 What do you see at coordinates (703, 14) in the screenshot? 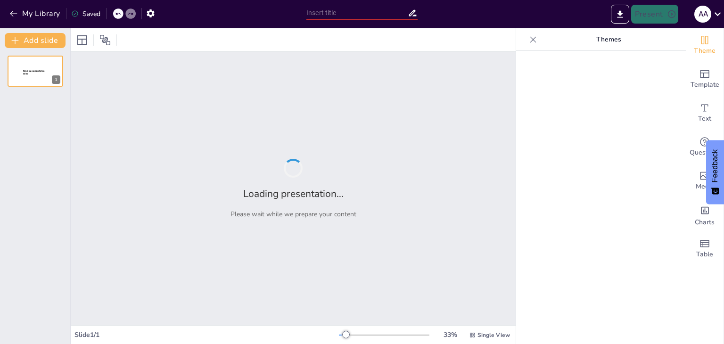
I see `button: a a` at bounding box center [703, 14].